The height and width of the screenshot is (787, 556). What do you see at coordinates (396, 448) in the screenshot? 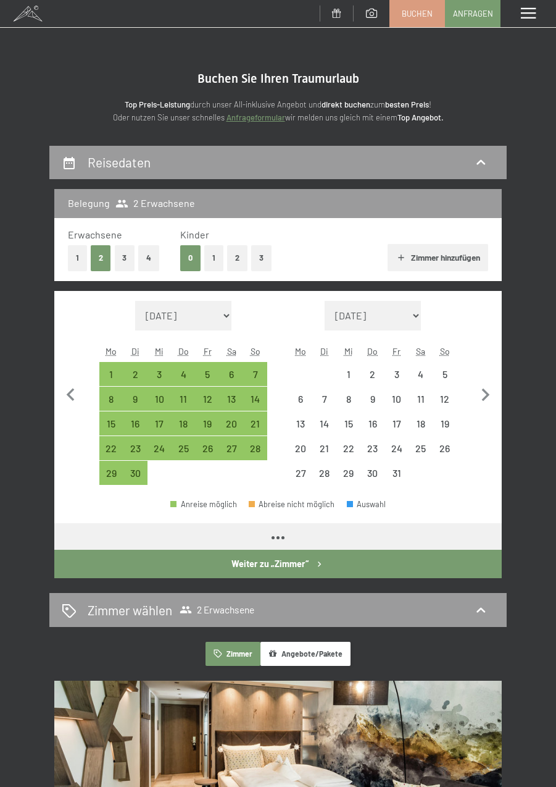
I see `div: Fri Oct 24 2025` at bounding box center [396, 448].